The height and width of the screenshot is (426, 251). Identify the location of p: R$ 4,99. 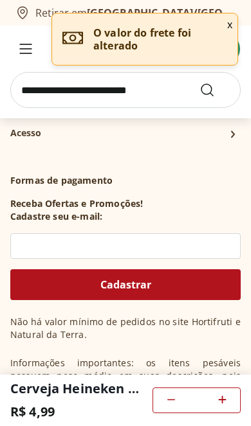
(32, 412).